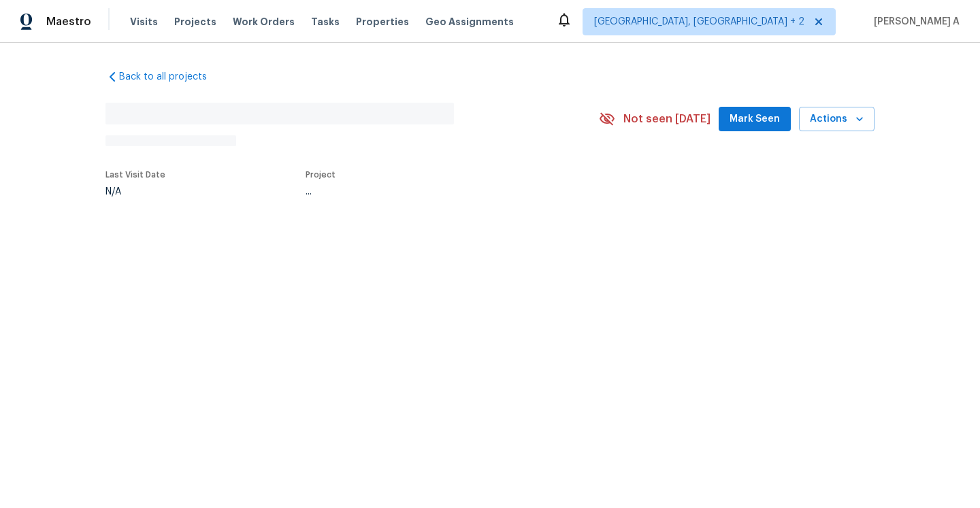 Image resolution: width=980 pixels, height=508 pixels. I want to click on span: Maestro, so click(69, 22).